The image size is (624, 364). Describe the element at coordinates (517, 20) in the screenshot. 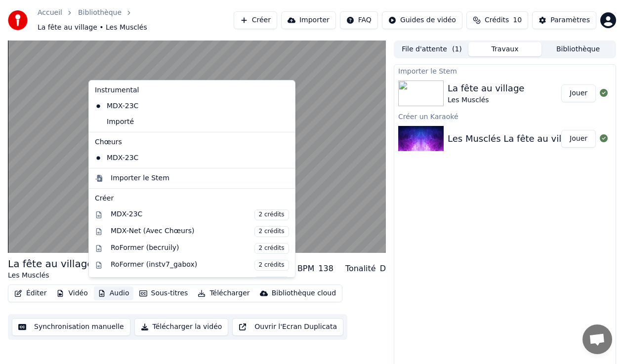

I see `span: 10` at that location.